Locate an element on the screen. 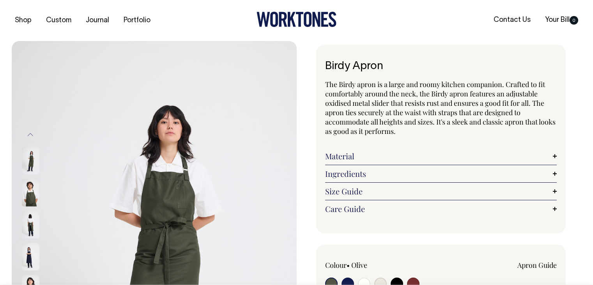 This screenshot has height=285, width=593. a: Shop is located at coordinates (23, 20).